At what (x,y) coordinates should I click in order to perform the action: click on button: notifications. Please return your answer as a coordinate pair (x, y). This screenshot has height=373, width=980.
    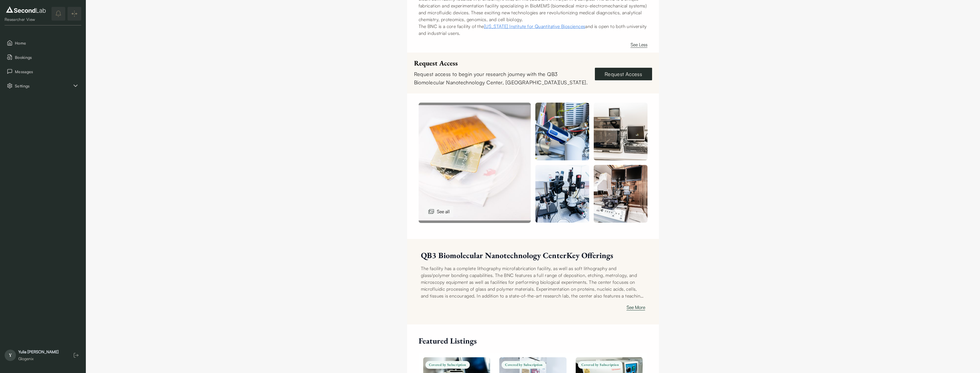
    Looking at the image, I should click on (58, 14).